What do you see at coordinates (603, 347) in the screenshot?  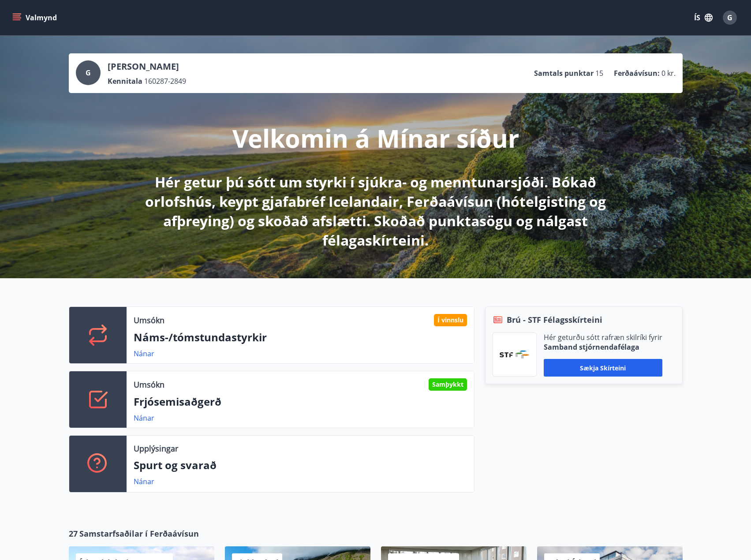 I see `p: Samband stjórnendafélaga` at bounding box center [603, 347].